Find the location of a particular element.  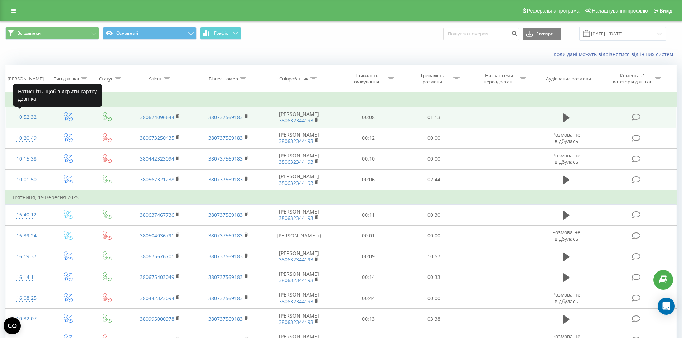

button: Основний is located at coordinates (150, 33).